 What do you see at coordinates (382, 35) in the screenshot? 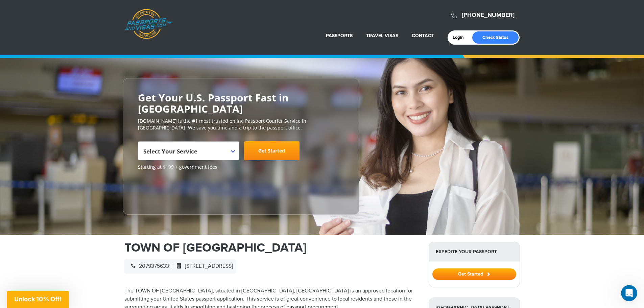
I see `a: Travel Visas` at bounding box center [382, 35].